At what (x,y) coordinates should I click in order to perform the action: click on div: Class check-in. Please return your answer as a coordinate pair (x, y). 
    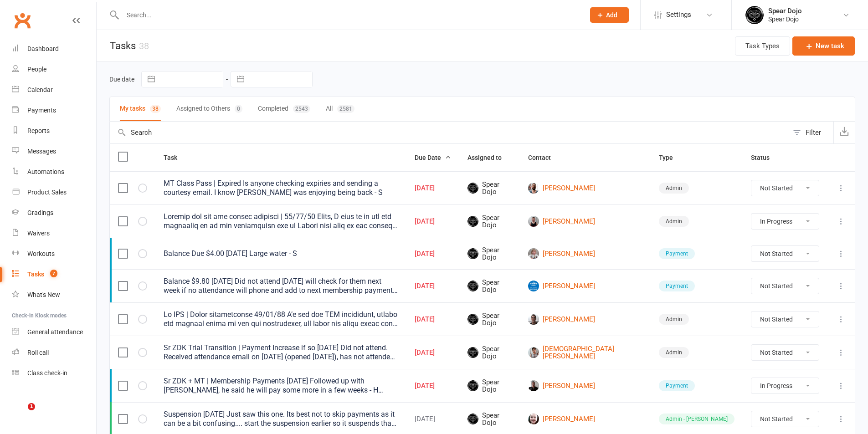
    Looking at the image, I should click on (47, 374).